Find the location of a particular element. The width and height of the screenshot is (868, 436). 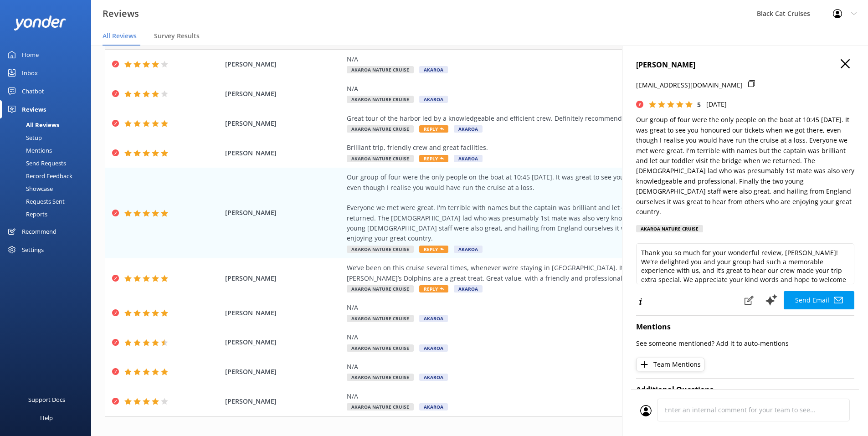

button: Team Mentions is located at coordinates (670, 364).